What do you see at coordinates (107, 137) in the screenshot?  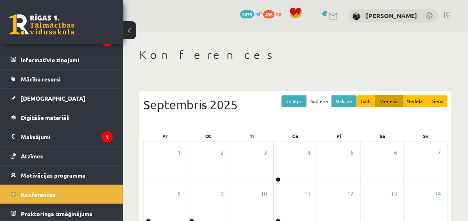 I see `i: 1` at bounding box center [107, 137].